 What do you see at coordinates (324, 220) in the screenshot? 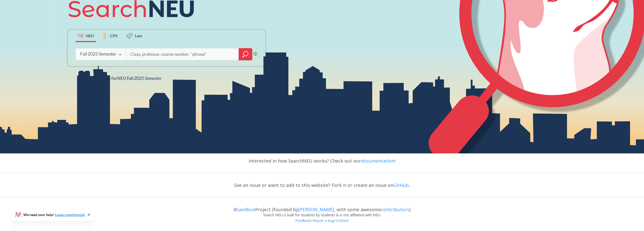
I see `a: Report a bug` at bounding box center [324, 220].